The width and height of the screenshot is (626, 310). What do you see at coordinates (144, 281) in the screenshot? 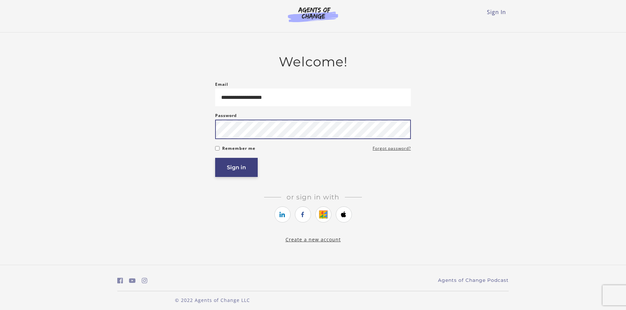
I see `i: https://www.instagram.com/agentsofchangeprep/ (Open in a new window)` at bounding box center [144, 281].